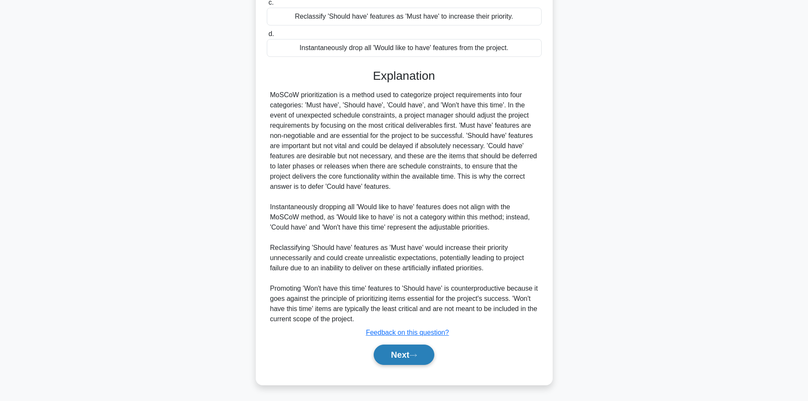 This screenshot has width=808, height=401. What do you see at coordinates (271, 34) in the screenshot?
I see `span: d.` at bounding box center [271, 34].